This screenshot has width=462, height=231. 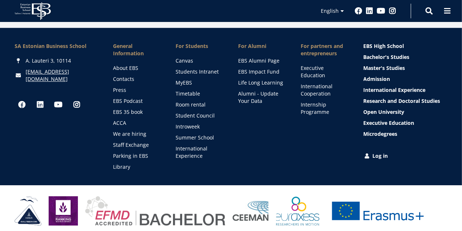 I want to click on a: Open University, so click(x=405, y=112).